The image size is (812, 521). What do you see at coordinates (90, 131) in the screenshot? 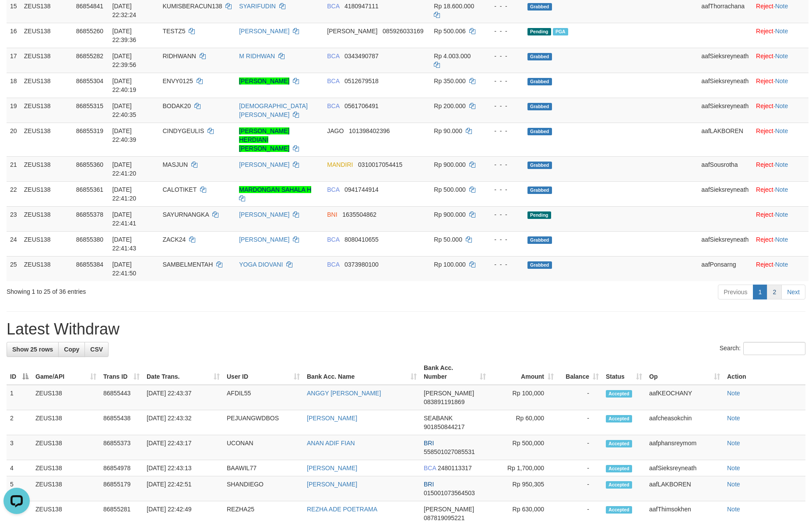
I see `span: 86855319` at bounding box center [90, 131].